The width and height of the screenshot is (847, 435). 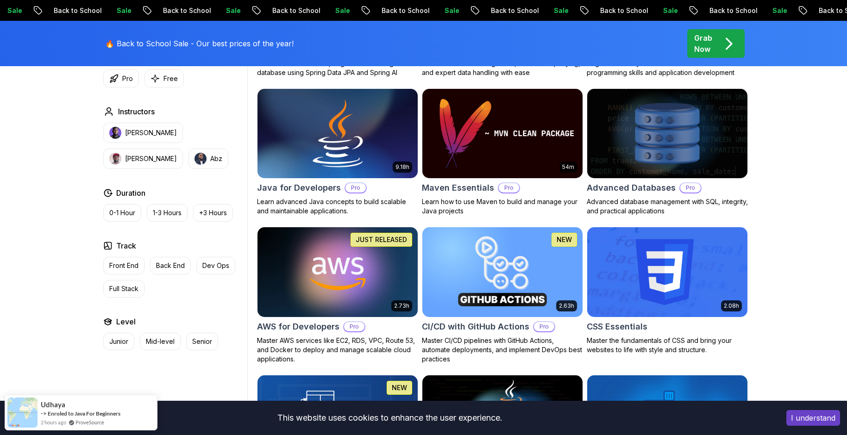 What do you see at coordinates (503, 152) in the screenshot?
I see `a: Maven Essentials card54mMaven EssentialsProLearn how to use Maven to build and manage your Java p...` at bounding box center [503, 152].